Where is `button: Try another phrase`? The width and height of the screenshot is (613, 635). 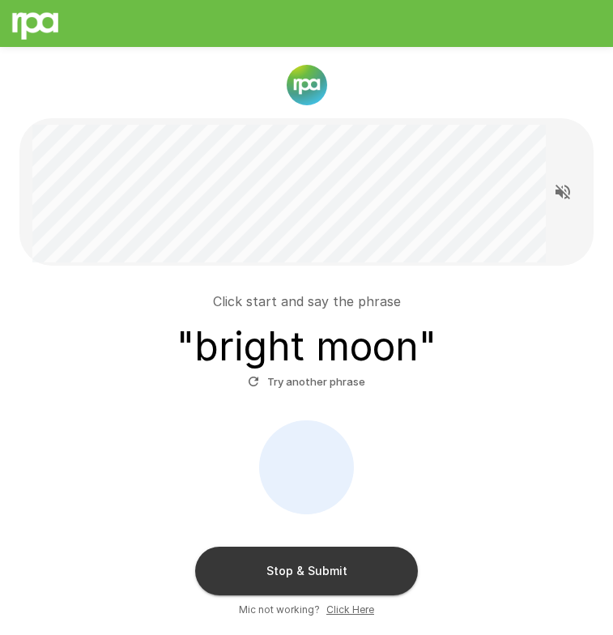 button: Try another phrase is located at coordinates (306, 381).